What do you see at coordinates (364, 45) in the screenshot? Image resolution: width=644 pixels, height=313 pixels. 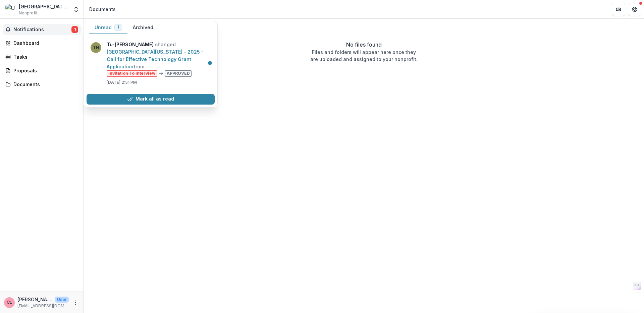 I see `p: No files found` at bounding box center [364, 45].